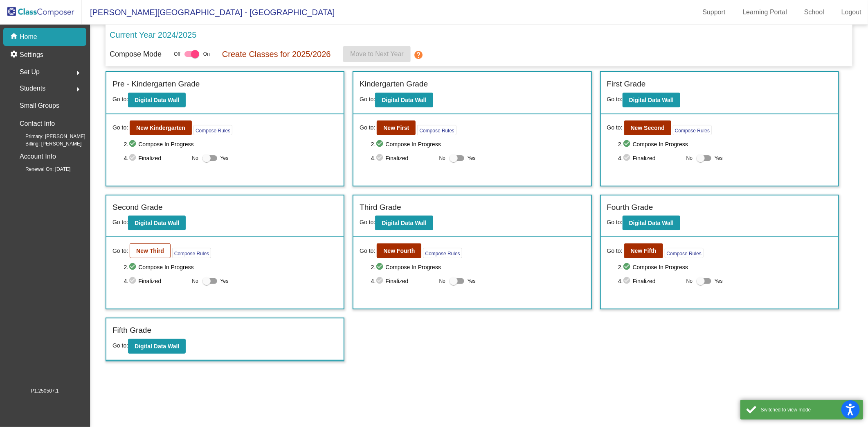 The image size is (868, 427). I want to click on span: Set Up, so click(30, 72).